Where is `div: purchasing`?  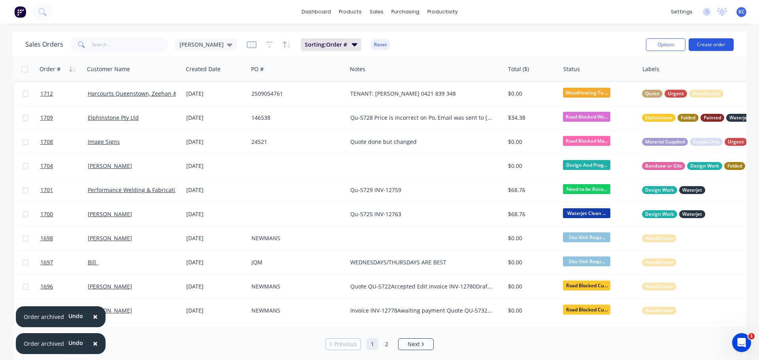 div: purchasing is located at coordinates (405, 12).